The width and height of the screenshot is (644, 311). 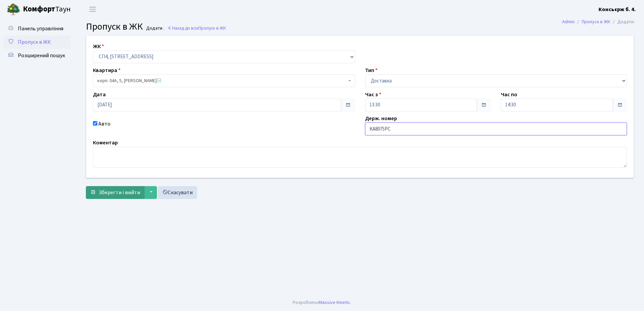 What do you see at coordinates (598, 22) in the screenshot?
I see `nav: breadcrumb` at bounding box center [598, 22].